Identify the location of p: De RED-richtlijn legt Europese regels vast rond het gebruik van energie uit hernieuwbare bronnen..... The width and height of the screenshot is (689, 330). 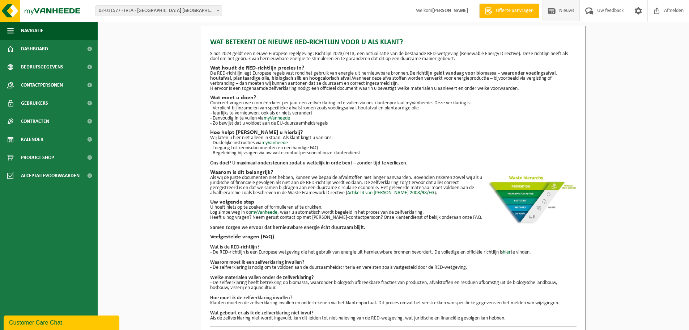
(393, 79).